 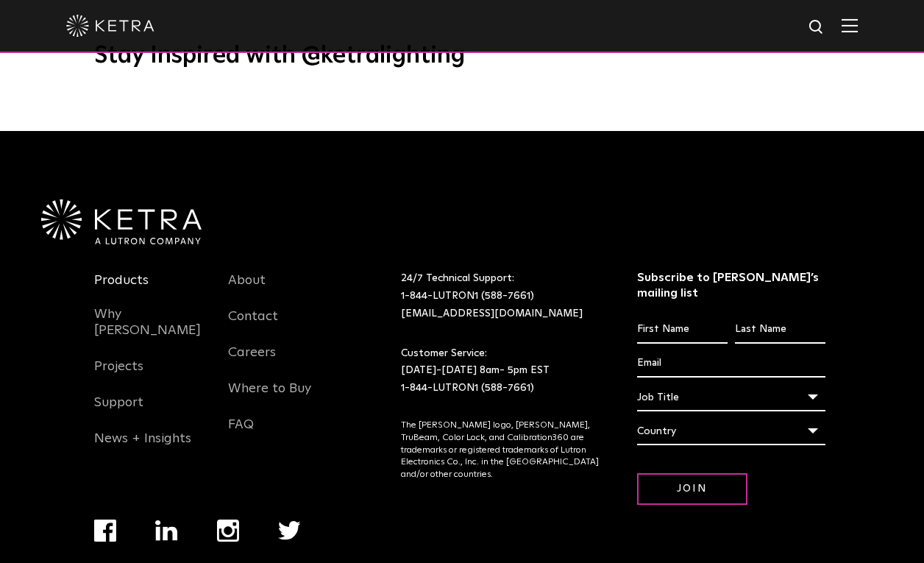 I want to click on p: 24/7 Technical Support:, so click(x=500, y=296).